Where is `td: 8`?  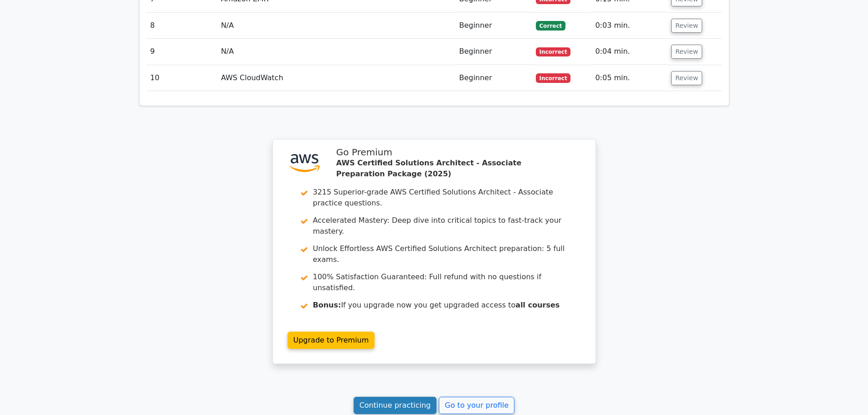 td: 8 is located at coordinates (182, 26).